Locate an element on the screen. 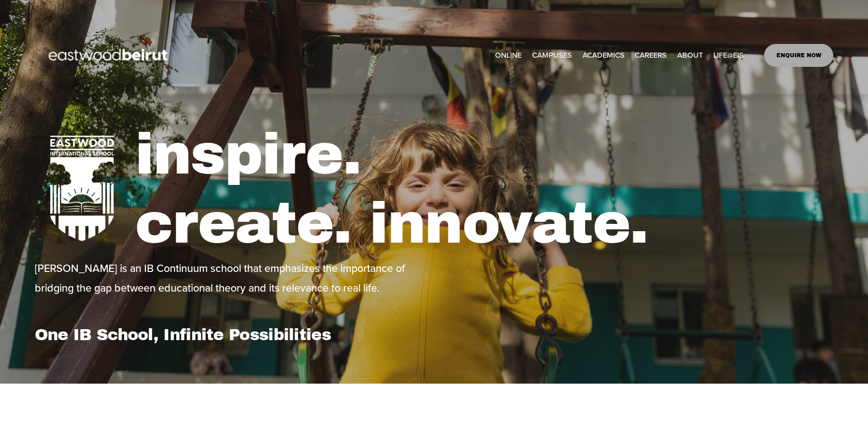 This screenshot has height=423, width=868. span: CAMPUSES is located at coordinates (552, 56).